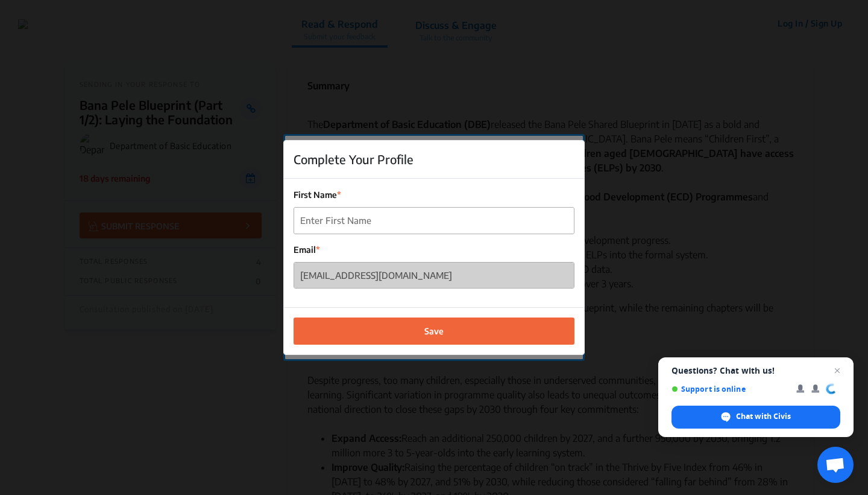  What do you see at coordinates (756, 370) in the screenshot?
I see `span: Questions? Chat with us!` at bounding box center [756, 370].